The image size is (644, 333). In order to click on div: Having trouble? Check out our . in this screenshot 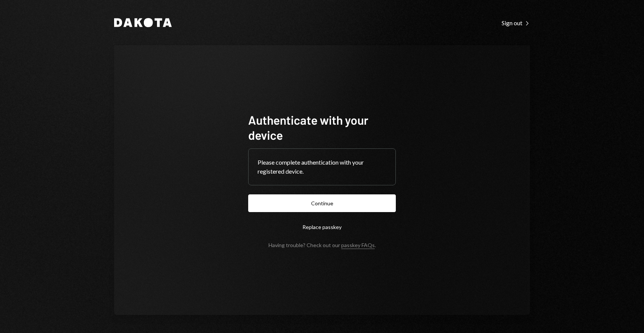, I will do `click(322, 245)`.